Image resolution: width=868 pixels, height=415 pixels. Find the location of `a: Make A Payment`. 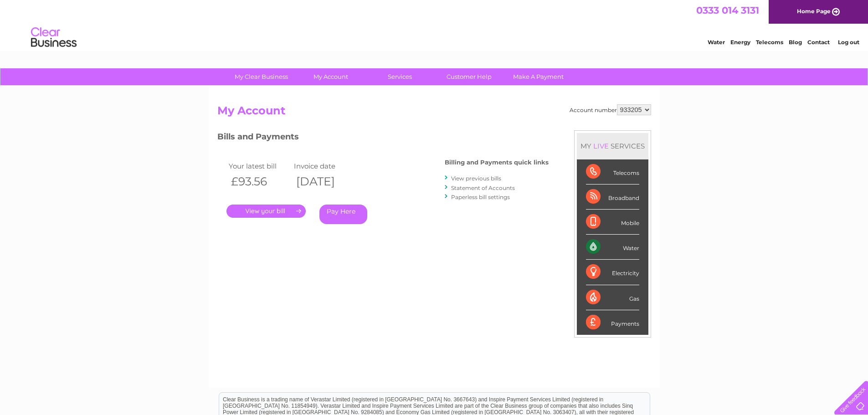

a: Make A Payment is located at coordinates (538, 77).